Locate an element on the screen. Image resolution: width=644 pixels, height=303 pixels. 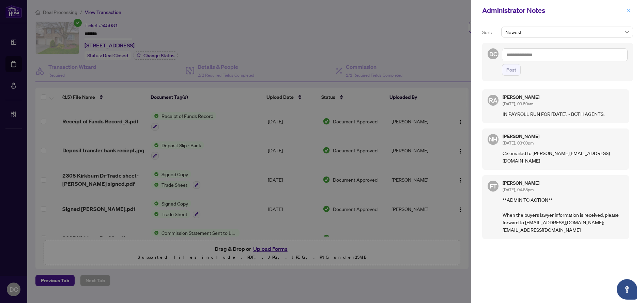
span: NH is located at coordinates (493, 139).